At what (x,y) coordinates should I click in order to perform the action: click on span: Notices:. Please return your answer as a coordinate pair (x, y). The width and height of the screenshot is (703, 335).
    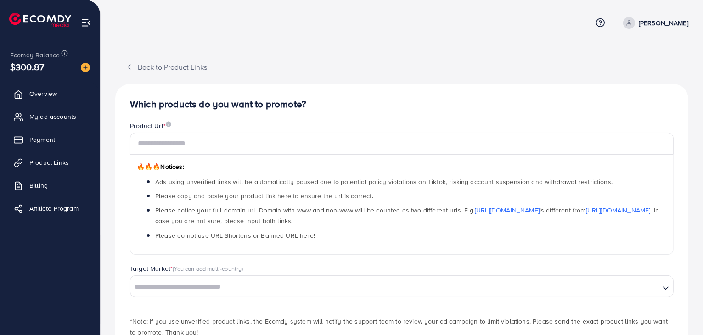
    Looking at the image, I should click on (160, 167).